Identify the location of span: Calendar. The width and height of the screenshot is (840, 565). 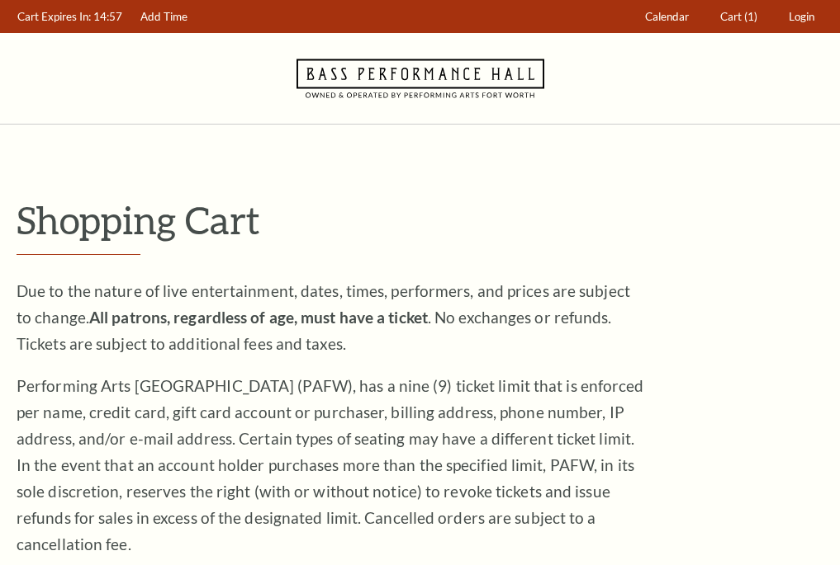
(666, 17).